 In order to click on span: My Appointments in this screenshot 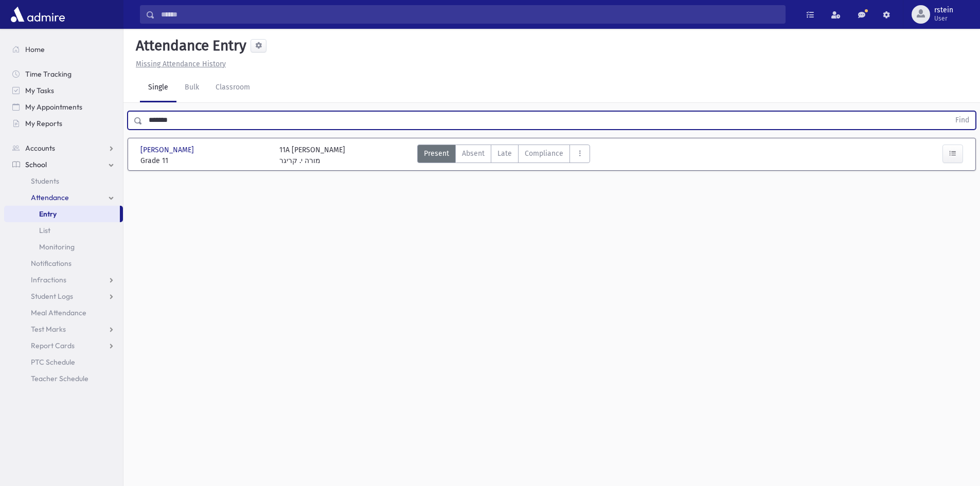, I will do `click(54, 107)`.